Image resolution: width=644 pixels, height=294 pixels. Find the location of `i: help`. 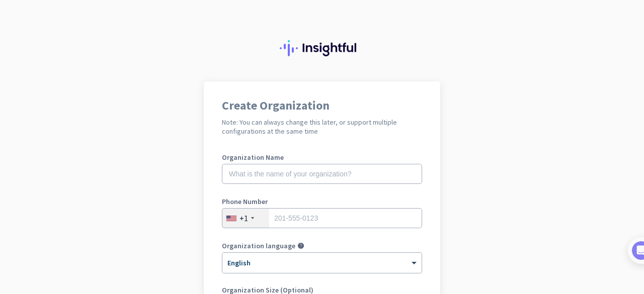

i: help is located at coordinates (301, 246).